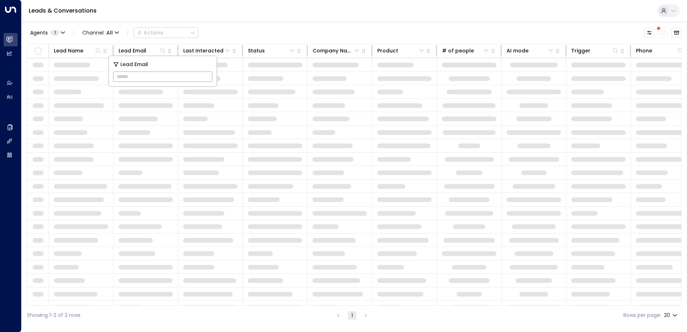 The height and width of the screenshot is (332, 687). What do you see at coordinates (166, 33) in the screenshot?
I see `button: Actions` at bounding box center [166, 33].